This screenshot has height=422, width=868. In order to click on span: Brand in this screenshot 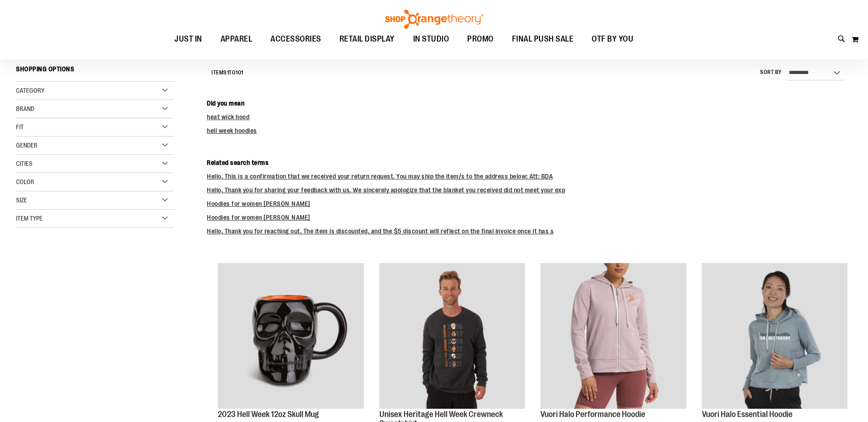, I will do `click(25, 109)`.